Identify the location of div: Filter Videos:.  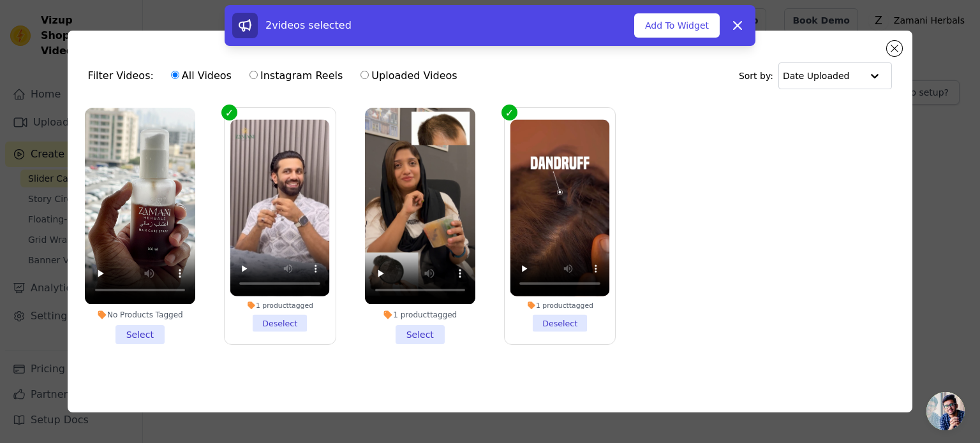
(277, 76).